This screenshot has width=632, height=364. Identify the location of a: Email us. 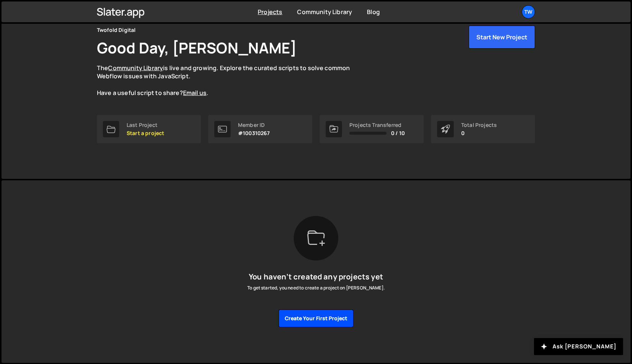
(195, 93).